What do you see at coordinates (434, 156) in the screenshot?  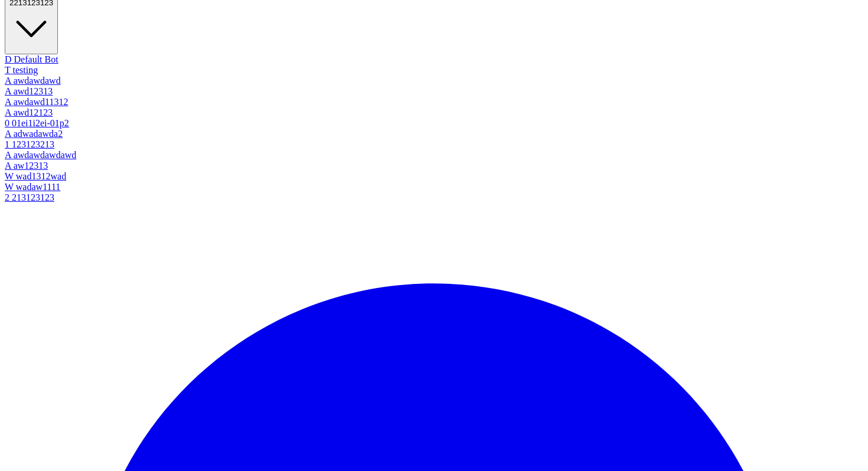 I see `div: awdawdawdawd` at bounding box center [434, 156].